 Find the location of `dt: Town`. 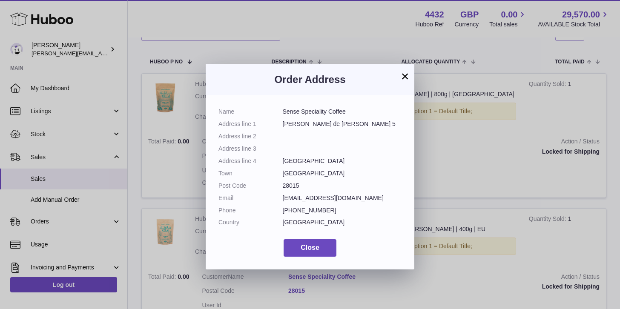

dt: Town is located at coordinates (251, 173).